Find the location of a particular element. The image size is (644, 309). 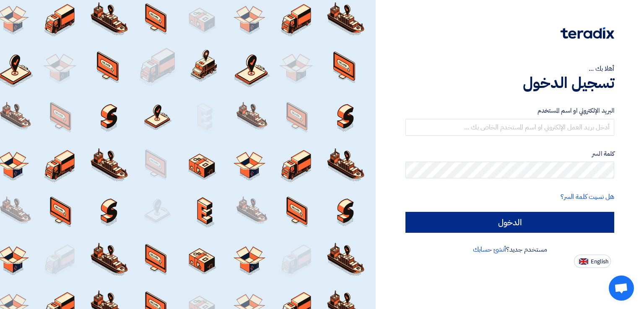

a: هل نسيت كلمة السر؟ is located at coordinates (588, 197).